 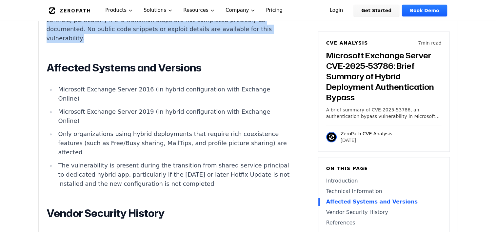 I want to click on a: Technical Information, so click(x=384, y=191).